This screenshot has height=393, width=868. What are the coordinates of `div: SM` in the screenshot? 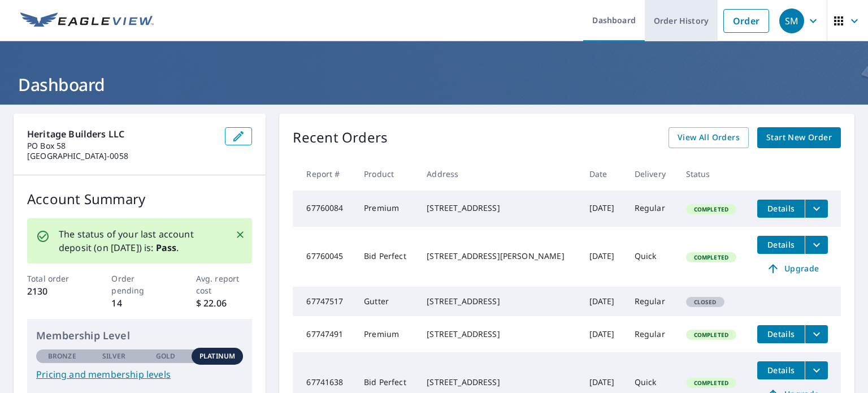 It's located at (792, 21).